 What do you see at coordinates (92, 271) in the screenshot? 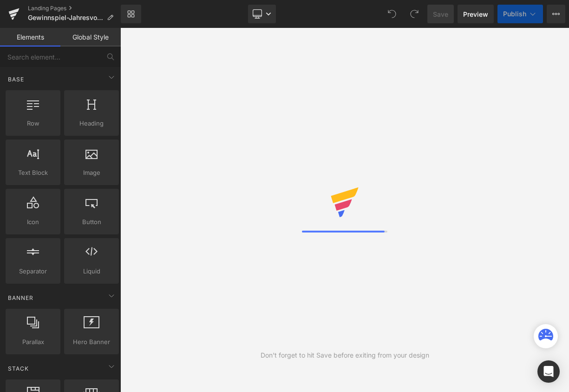
I see `span: Liquid` at bounding box center [92, 271].